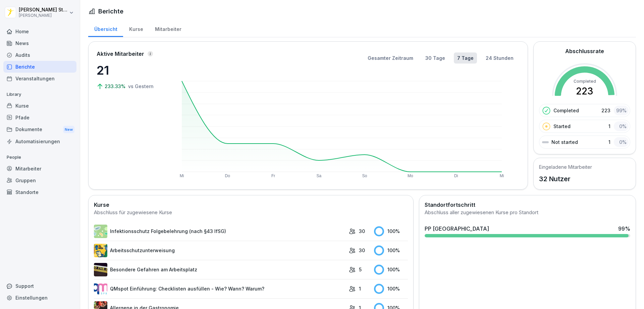 The width and height of the screenshot is (644, 309). I want to click on h2: Standortfortschritt, so click(527, 205).